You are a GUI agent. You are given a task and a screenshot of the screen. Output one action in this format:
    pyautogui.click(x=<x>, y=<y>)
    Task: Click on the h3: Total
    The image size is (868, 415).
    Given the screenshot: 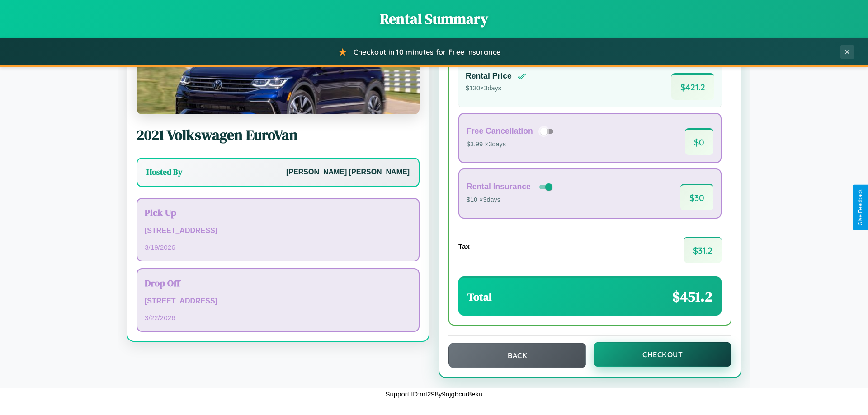 What is the action you would take?
    pyautogui.click(x=479, y=297)
    